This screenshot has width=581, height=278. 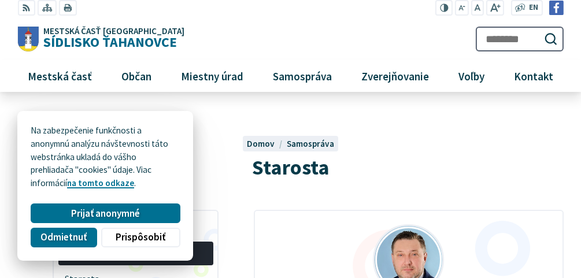 What do you see at coordinates (140, 237) in the screenshot?
I see `span: Prispôsobiť` at bounding box center [140, 237].